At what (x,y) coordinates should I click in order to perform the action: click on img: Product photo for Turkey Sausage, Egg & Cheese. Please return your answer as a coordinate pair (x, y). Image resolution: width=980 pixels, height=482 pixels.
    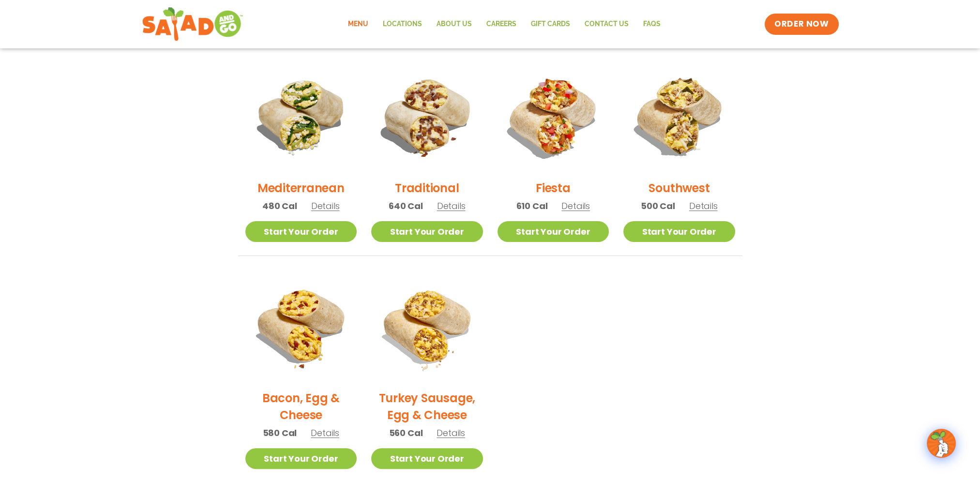
    Looking at the image, I should click on (427, 326).